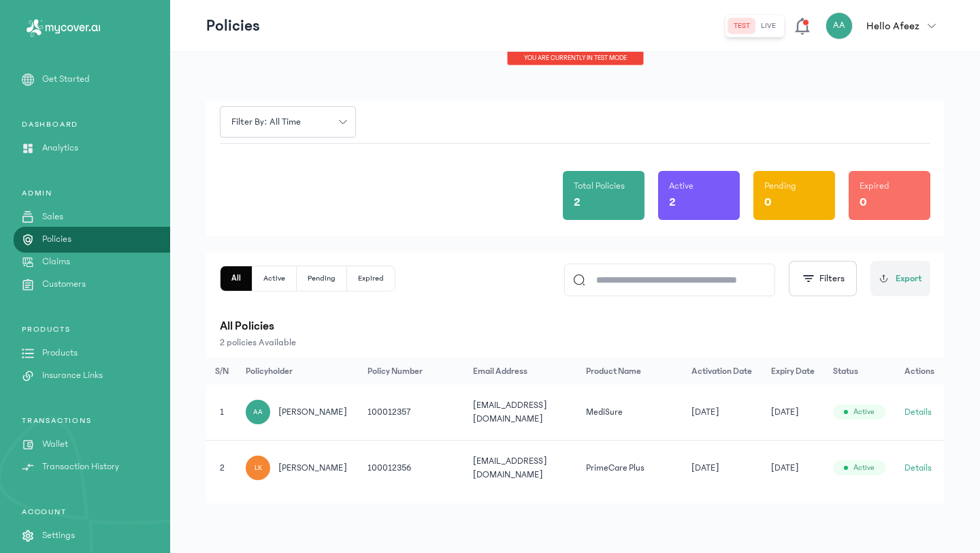 This screenshot has height=553, width=980. What do you see at coordinates (236, 279) in the screenshot?
I see `button: All` at bounding box center [236, 279].